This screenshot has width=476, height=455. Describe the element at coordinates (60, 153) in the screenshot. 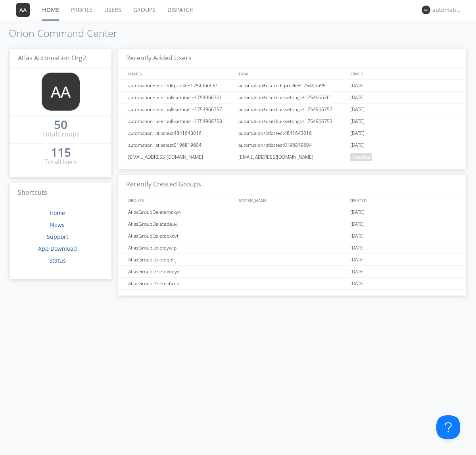

I see `a: 115` at that location.